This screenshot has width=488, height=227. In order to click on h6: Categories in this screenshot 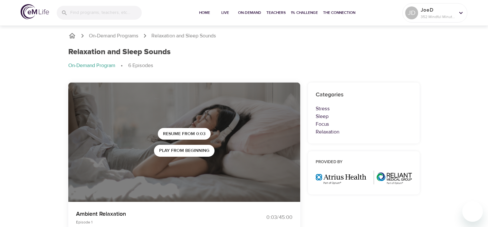, I will do `click(364, 95)`.